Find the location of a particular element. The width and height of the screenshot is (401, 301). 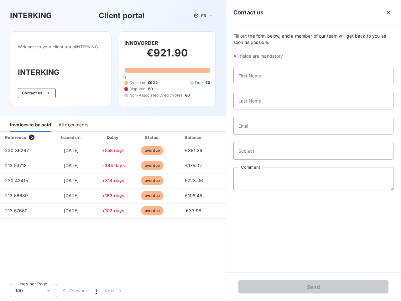

button: Contact us is located at coordinates (37, 93).